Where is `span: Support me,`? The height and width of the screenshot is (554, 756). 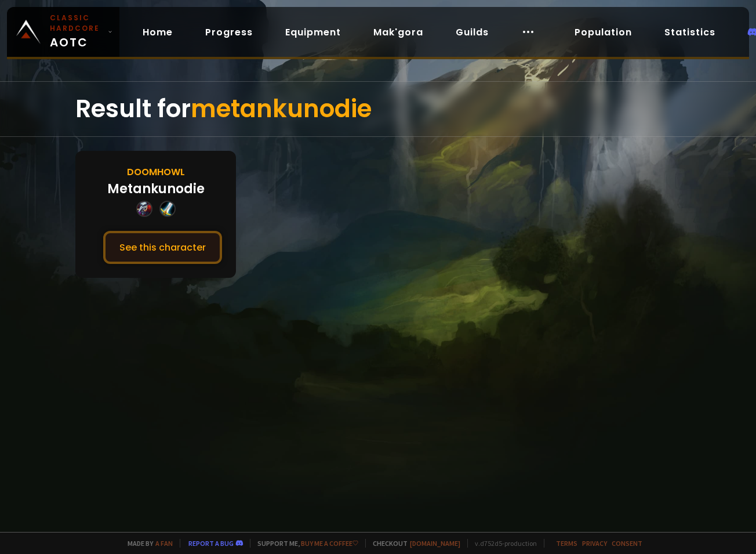
span: Support me, is located at coordinates (304, 543).